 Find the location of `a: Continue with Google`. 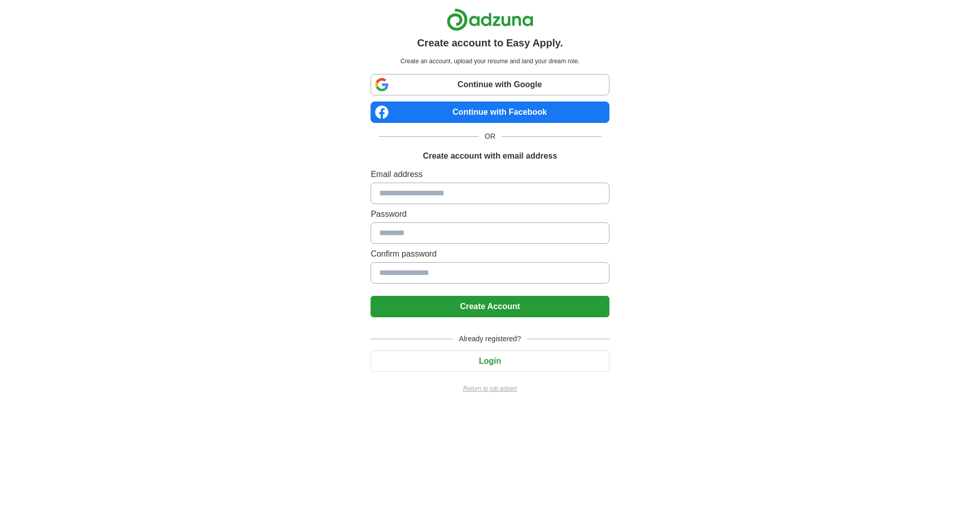

a: Continue with Google is located at coordinates (489, 85).